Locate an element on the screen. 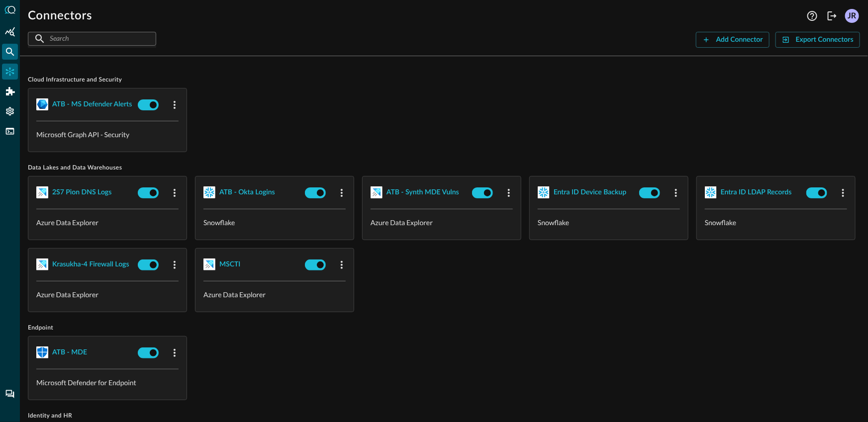  h1: Connectors is located at coordinates (60, 16).